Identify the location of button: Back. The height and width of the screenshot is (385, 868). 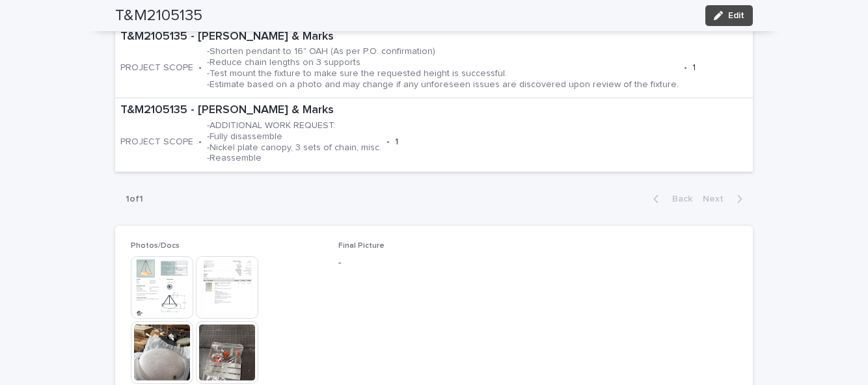
(670, 199).